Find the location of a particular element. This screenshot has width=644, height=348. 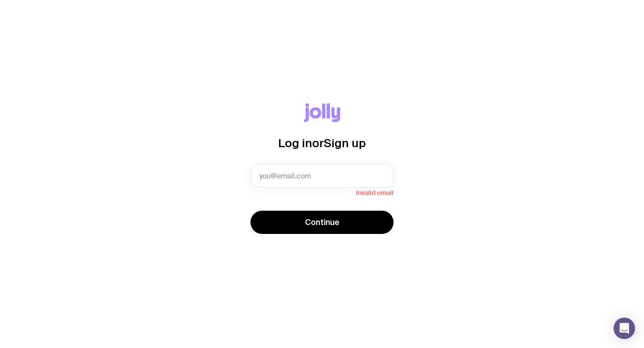

span: or is located at coordinates (318, 143).